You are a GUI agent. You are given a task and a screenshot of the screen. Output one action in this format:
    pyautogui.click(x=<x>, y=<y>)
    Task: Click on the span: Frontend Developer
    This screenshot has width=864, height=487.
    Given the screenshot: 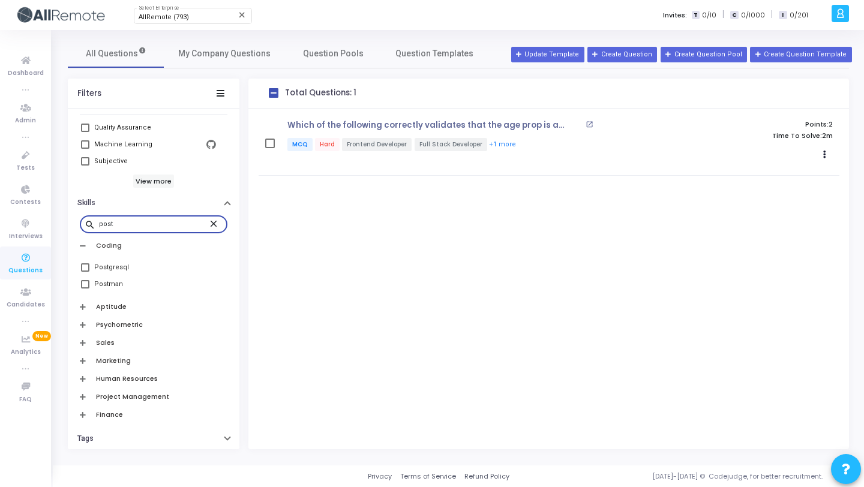 What is the action you would take?
    pyautogui.click(x=377, y=145)
    